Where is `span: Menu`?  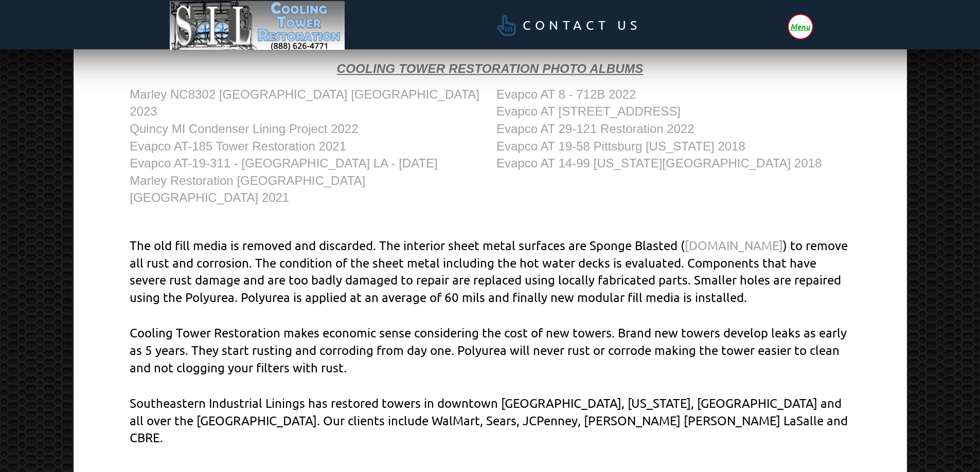
span: Menu is located at coordinates (799, 26).